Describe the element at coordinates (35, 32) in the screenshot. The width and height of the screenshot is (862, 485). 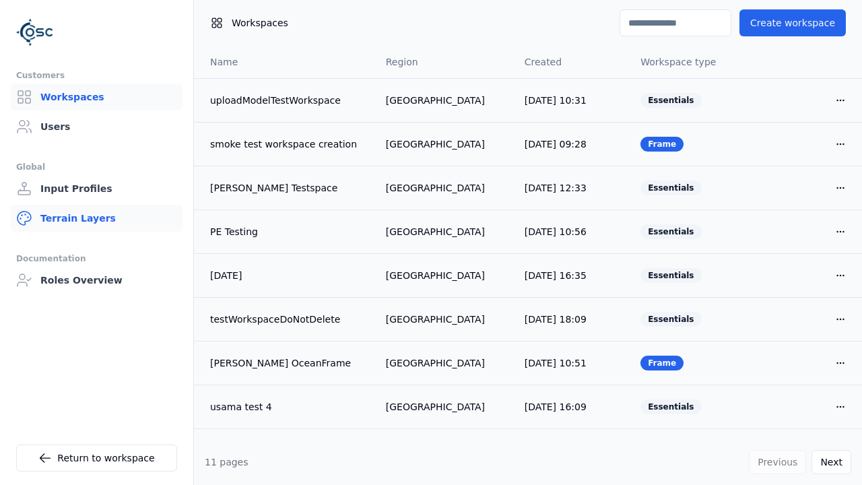
I see `img: Logo` at that location.